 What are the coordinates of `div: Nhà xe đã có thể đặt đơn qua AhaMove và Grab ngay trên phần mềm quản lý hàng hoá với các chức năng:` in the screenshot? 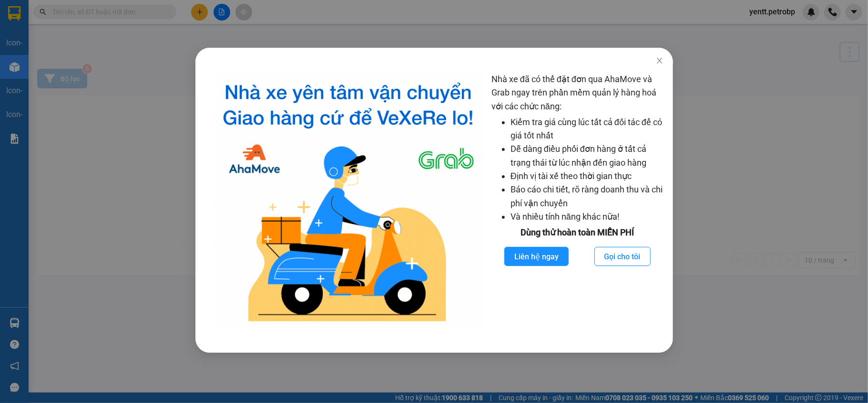 It's located at (577, 201).